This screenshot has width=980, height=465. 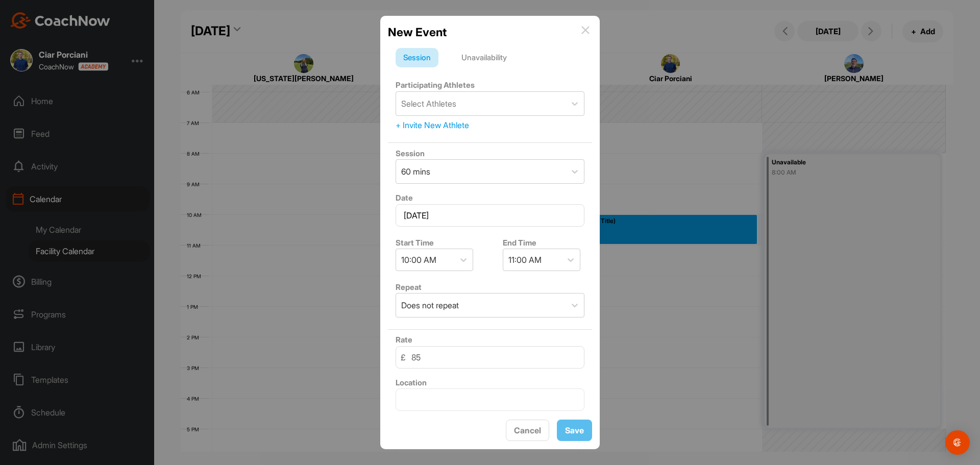 What do you see at coordinates (574, 430) in the screenshot?
I see `span: Save` at bounding box center [574, 430].